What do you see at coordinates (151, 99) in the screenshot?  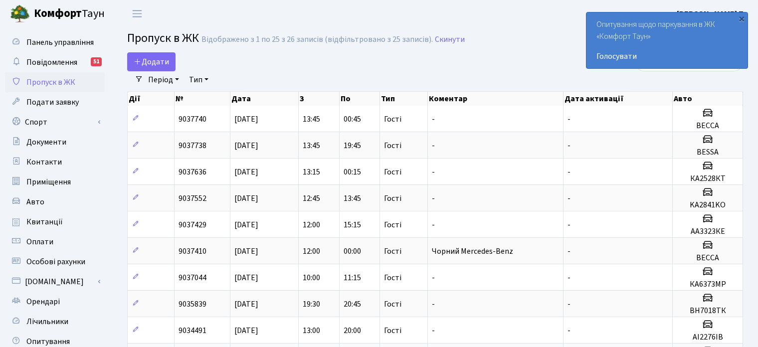 I see `th: Дії` at bounding box center [151, 99].